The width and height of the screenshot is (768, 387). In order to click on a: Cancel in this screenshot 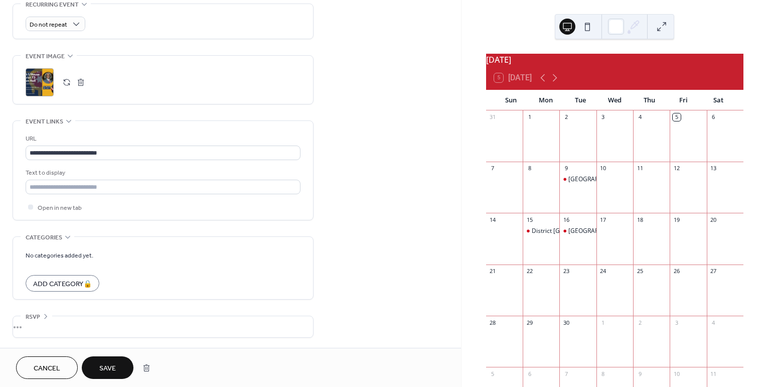, I will do `click(47, 367)`.